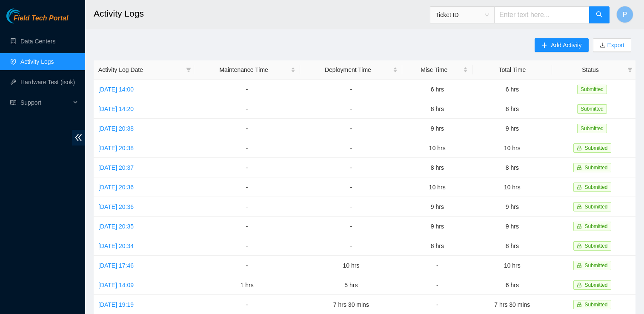 Image resolution: width=644 pixels, height=314 pixels. Describe the element at coordinates (48, 82) in the screenshot. I see `a: Hardware Test (isok)` at that location.